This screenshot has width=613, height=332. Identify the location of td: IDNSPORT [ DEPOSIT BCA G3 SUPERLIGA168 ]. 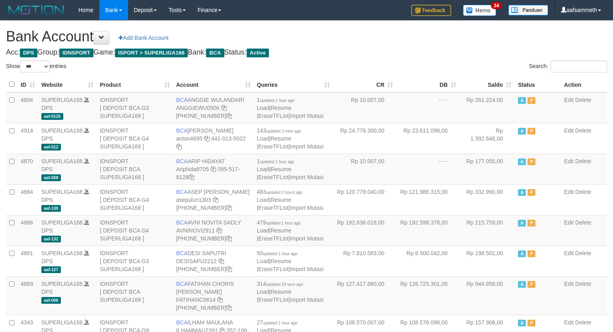
(135, 108).